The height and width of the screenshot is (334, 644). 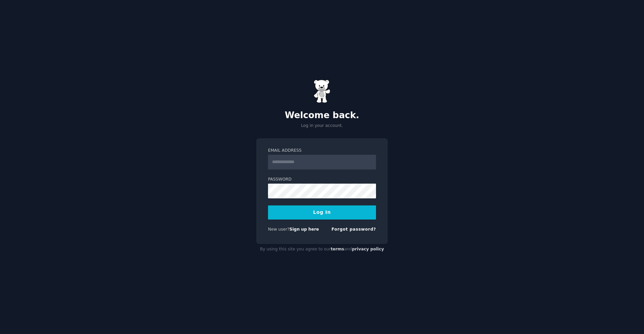 What do you see at coordinates (322, 116) in the screenshot?
I see `h2: Welcome back.` at bounding box center [322, 116].